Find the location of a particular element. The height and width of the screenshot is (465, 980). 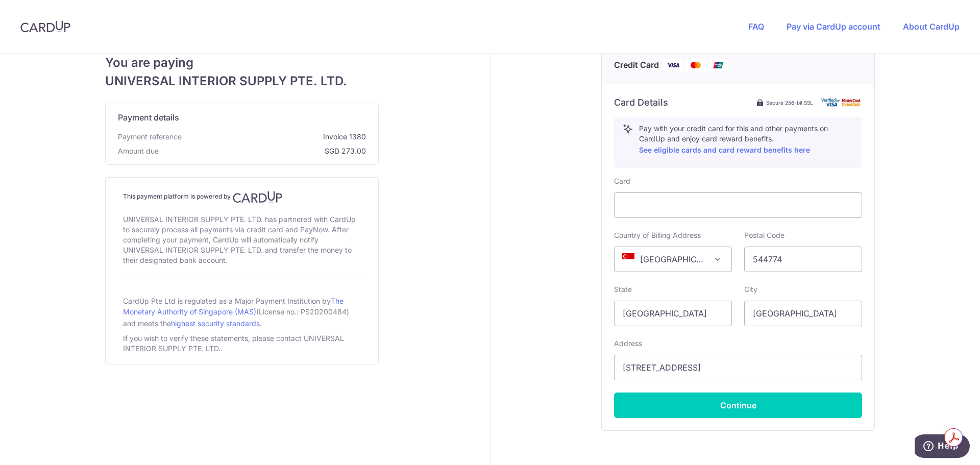

span: Invoice 1380 is located at coordinates (275, 137).